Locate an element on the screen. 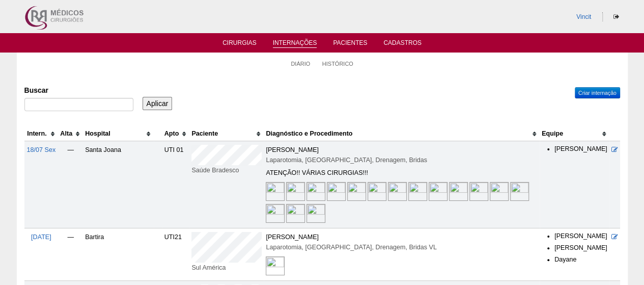 This screenshot has height=285, width=644. td: Santa Joana is located at coordinates (118, 185).